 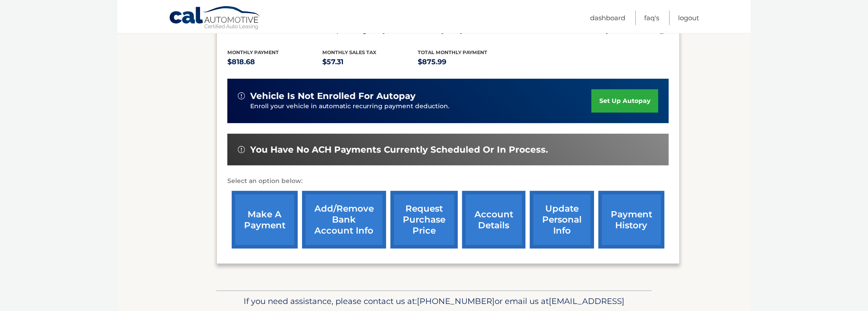 What do you see at coordinates (625, 101) in the screenshot?
I see `a: set up autopay` at bounding box center [625, 101].